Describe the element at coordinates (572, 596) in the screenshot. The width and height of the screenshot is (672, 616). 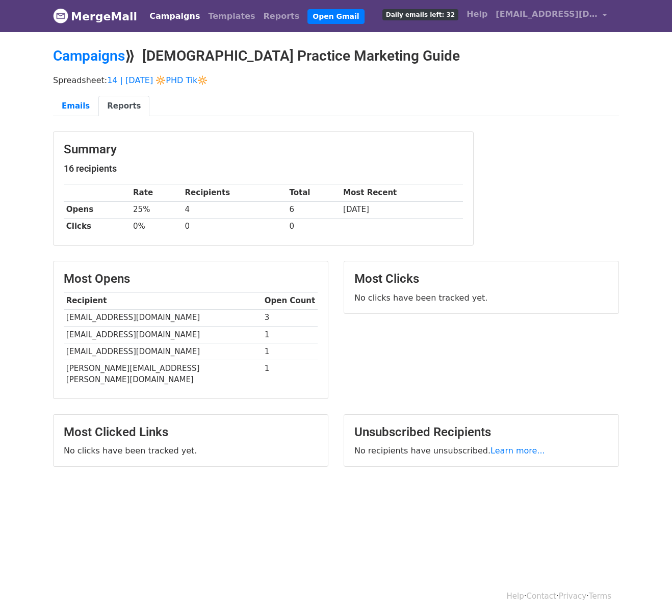
I see `a: Privacy` at that location.